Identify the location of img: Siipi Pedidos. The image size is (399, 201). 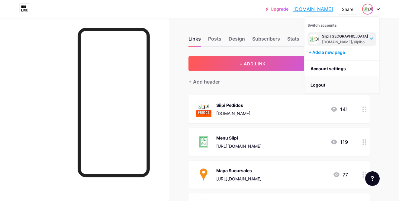
(204, 109).